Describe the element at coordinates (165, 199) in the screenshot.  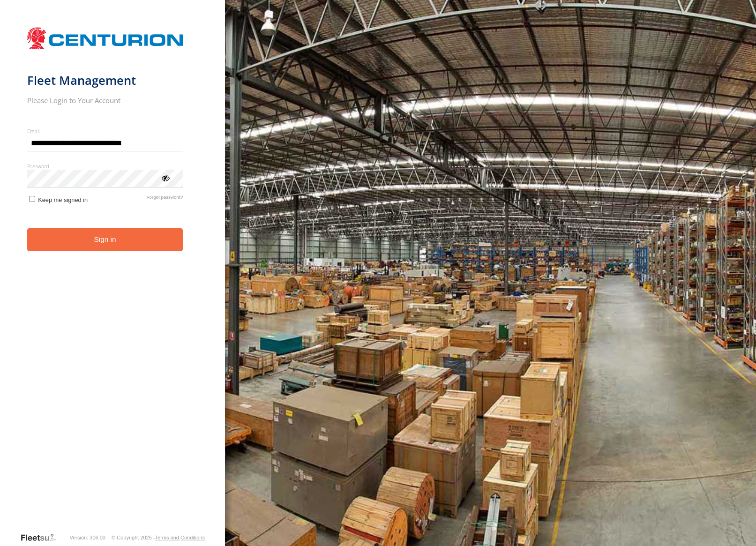
I see `a: Forgot password?` at that location.